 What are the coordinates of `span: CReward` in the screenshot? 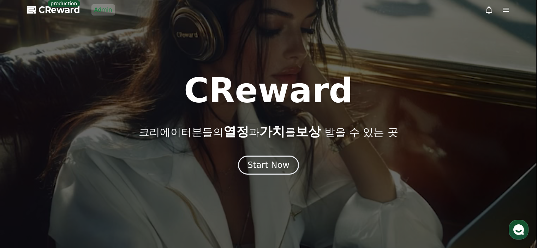 It's located at (59, 10).